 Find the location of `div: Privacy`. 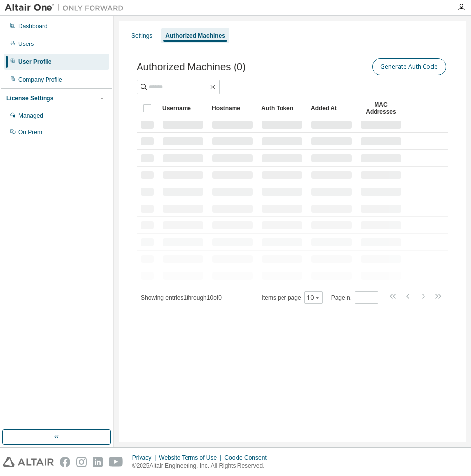

div: Privacy is located at coordinates (145, 458).